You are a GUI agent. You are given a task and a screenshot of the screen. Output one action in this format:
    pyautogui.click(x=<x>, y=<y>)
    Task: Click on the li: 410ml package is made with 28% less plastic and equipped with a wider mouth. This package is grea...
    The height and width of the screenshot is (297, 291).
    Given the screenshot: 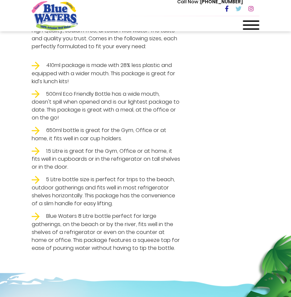 What is the action you would take?
    pyautogui.click(x=106, y=73)
    